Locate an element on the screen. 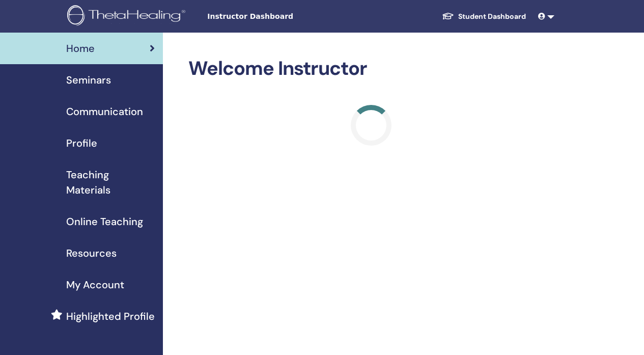  span: Profile is located at coordinates (81, 143).